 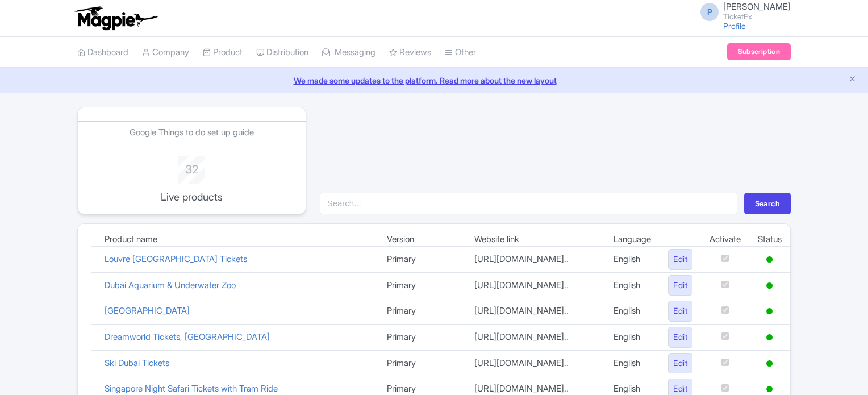 What do you see at coordinates (536, 240) in the screenshot?
I see `td: Website link` at bounding box center [536, 240].